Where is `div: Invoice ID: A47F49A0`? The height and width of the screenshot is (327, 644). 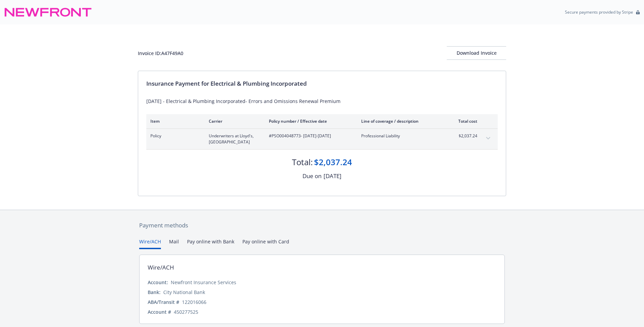 div: Invoice ID: A47F49A0 is located at coordinates (161, 53).